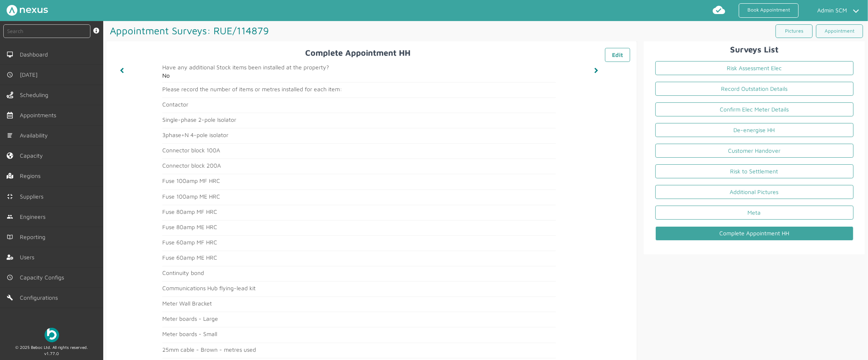 This screenshot has height=360, width=868. Describe the element at coordinates (793, 31) in the screenshot. I see `a: Pictures` at that location.